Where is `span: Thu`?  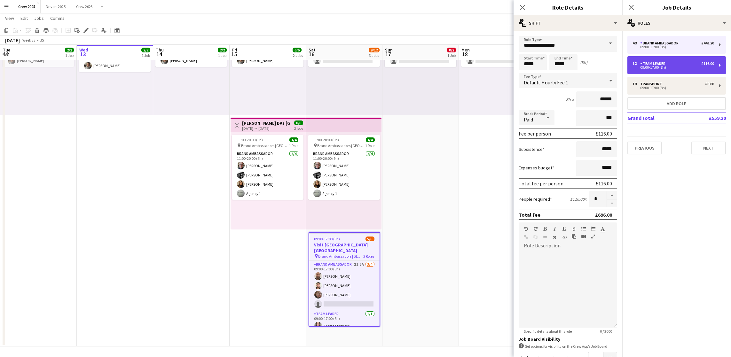 span: Thu is located at coordinates (160, 50).